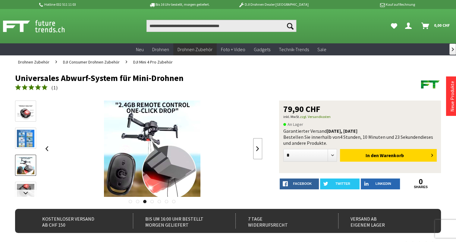 The width and height of the screenshot is (456, 242). I want to click on span: Drohnen, so click(161, 49).